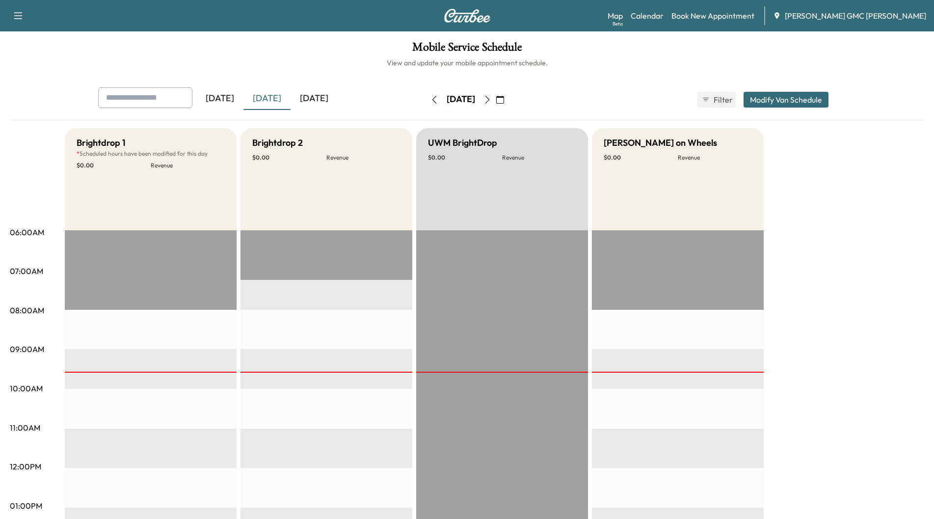 Image resolution: width=934 pixels, height=519 pixels. I want to click on h6: View and update your mobile appointment schedule., so click(467, 63).